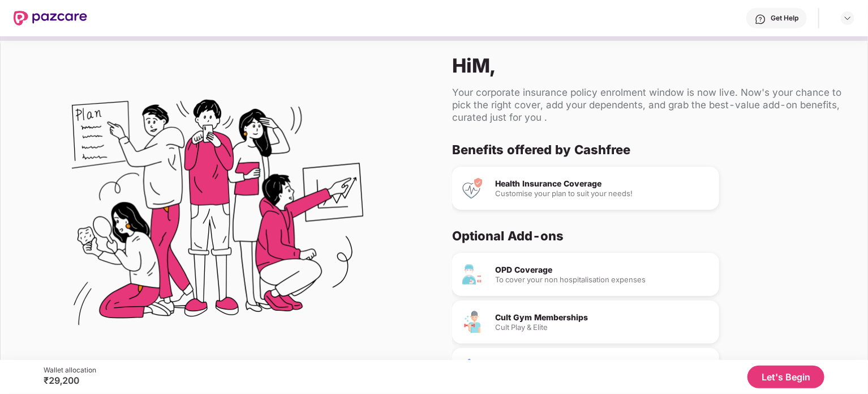 This screenshot has width=868, height=394. What do you see at coordinates (603, 318) in the screenshot?
I see `div: Cult Gym Memberships` at bounding box center [603, 318].